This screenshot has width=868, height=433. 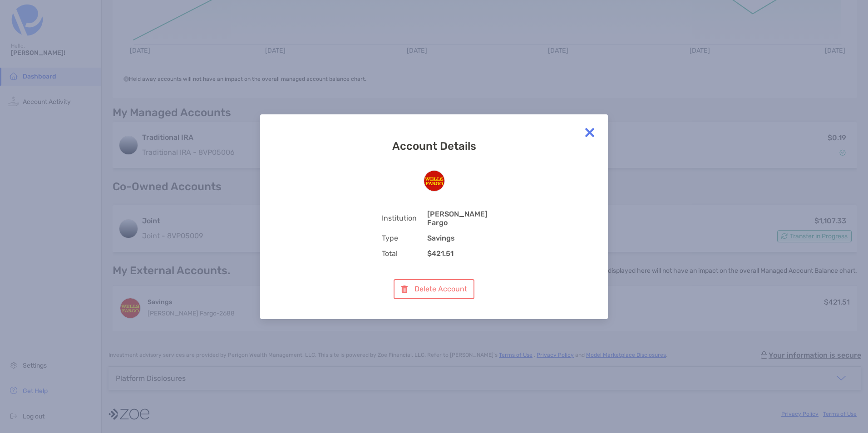 I want to click on span: Institution, so click(x=405, y=218).